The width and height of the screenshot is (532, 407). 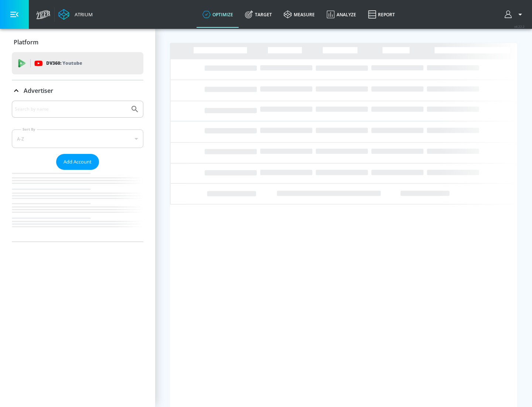 I want to click on p: Platform, so click(x=26, y=42).